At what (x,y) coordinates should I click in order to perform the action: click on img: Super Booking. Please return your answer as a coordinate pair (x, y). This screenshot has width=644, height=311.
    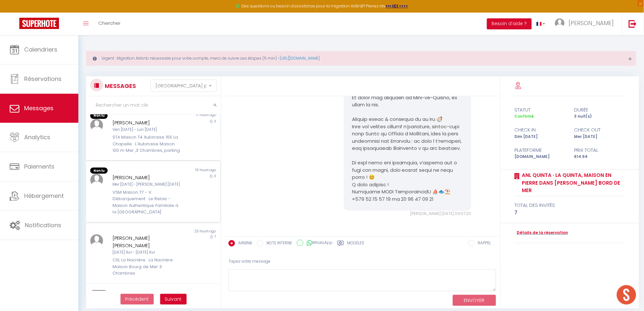
    Looking at the image, I should click on (39, 23).